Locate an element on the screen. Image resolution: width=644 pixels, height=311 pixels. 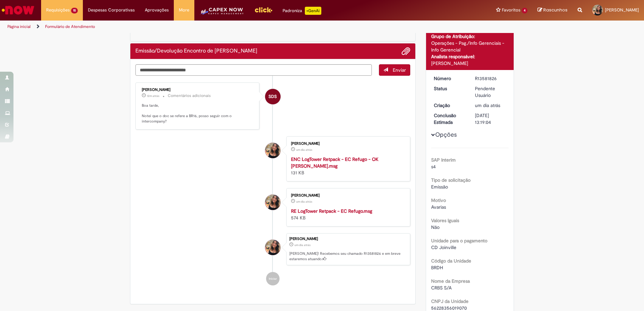
span: Despesas Corporativas is located at coordinates (111, 10).